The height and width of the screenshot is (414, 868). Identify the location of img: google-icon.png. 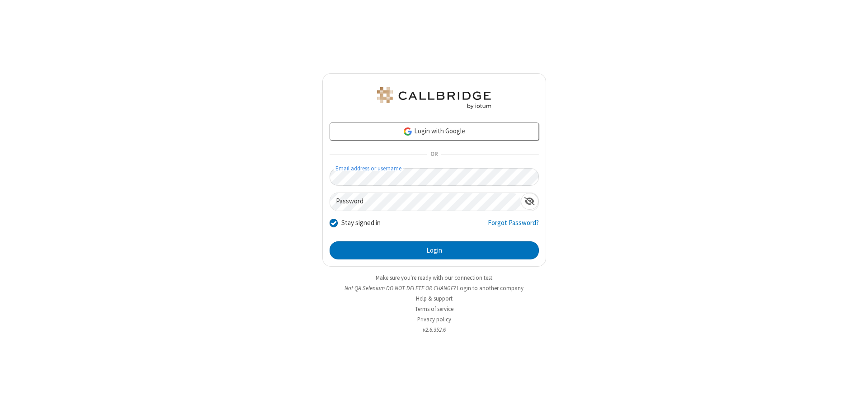
(408, 132).